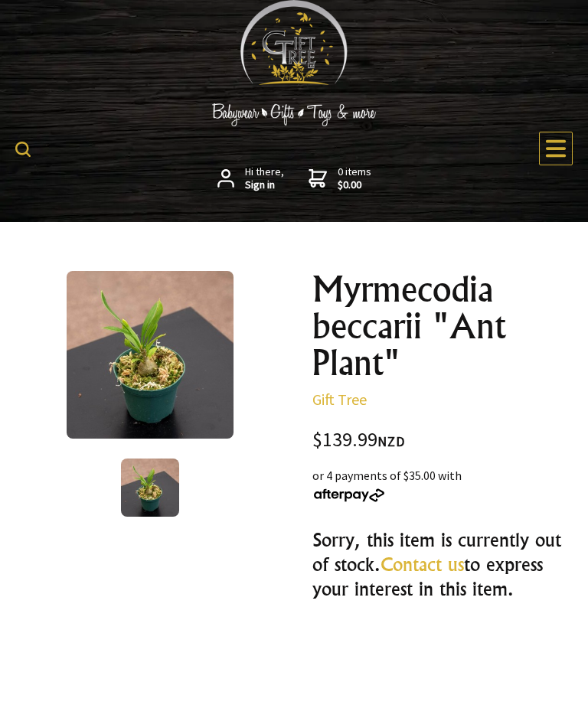  I want to click on img: product search, so click(23, 149).